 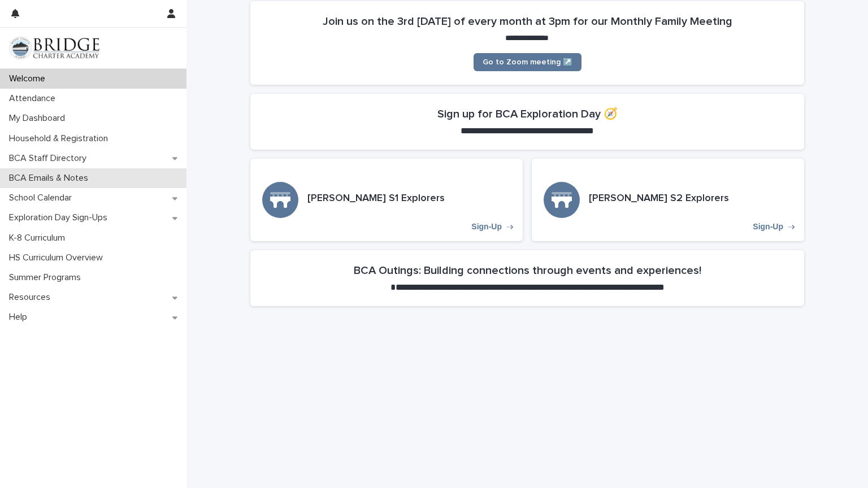 What do you see at coordinates (58, 258) in the screenshot?
I see `p: HS Curriculum Overview` at bounding box center [58, 258].